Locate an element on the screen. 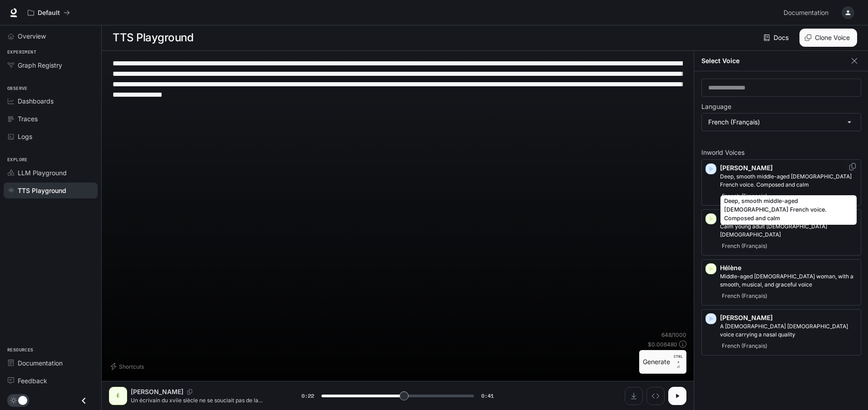 This screenshot has width=868, height=410. button: GenerateCTRL +⏎ is located at coordinates (662, 362).